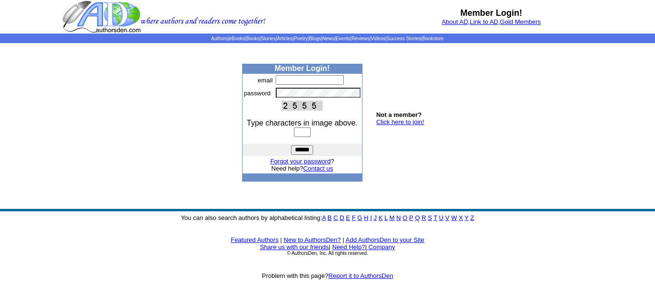 The width and height of the screenshot is (655, 287). What do you see at coordinates (257, 93) in the screenshot?
I see `font: password` at bounding box center [257, 93].